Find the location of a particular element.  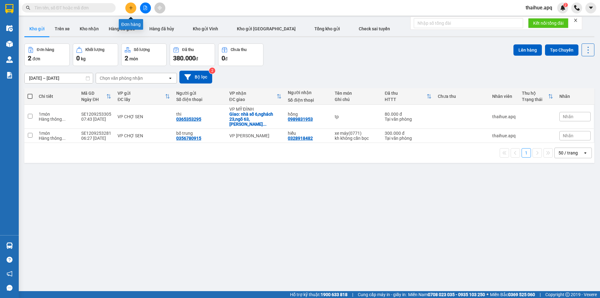

span: đ is located at coordinates (197, 59).